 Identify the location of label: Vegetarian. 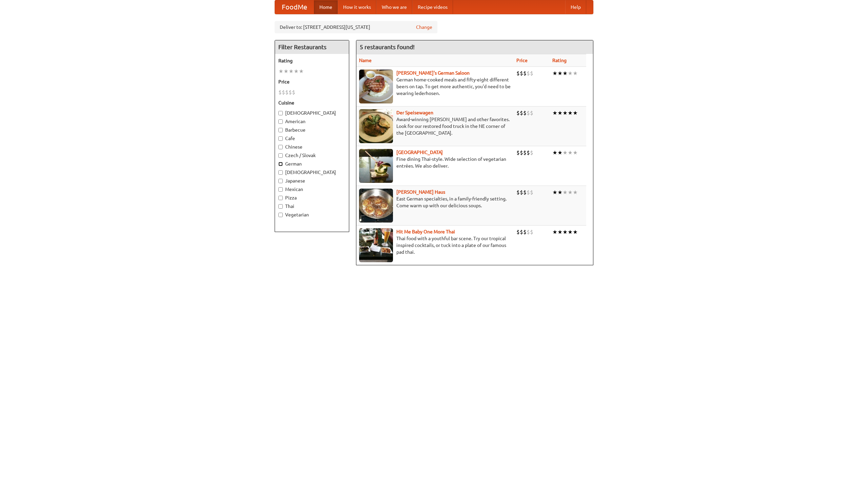
(312, 215).